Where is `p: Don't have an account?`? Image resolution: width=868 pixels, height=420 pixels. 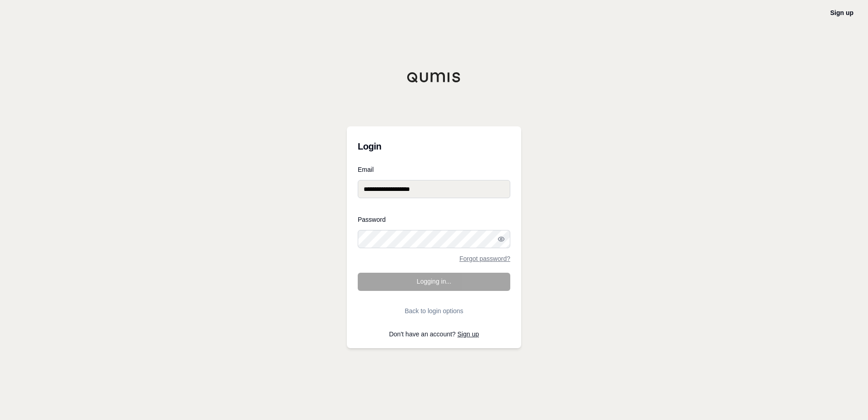
p: Don't have an account? is located at coordinates (434, 334).